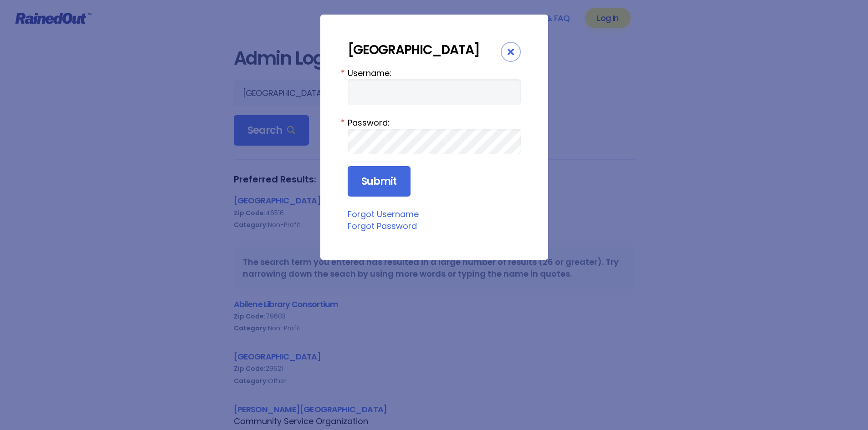 This screenshot has width=868, height=430. Describe the element at coordinates (382, 226) in the screenshot. I see `a: Forgot Password` at that location.